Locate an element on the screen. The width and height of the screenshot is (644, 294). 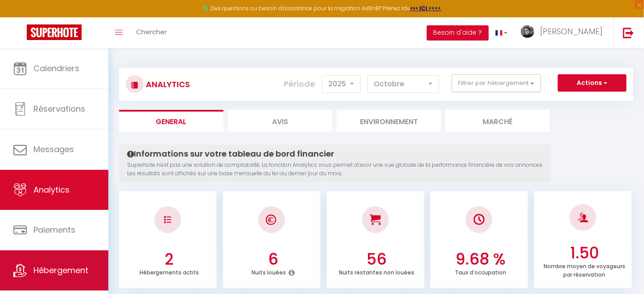
a: Chercher is located at coordinates (151, 33).